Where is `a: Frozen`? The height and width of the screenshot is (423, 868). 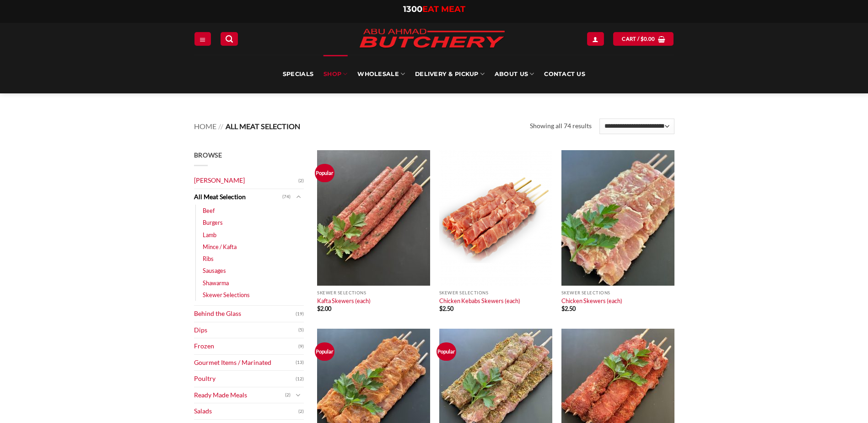
a: Frozen is located at coordinates (246, 346).